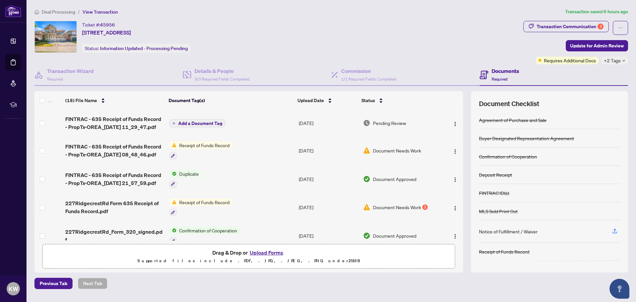 The width and height of the screenshot is (636, 302). I want to click on img: IMG-N12249161_1.jpg, so click(56, 37).